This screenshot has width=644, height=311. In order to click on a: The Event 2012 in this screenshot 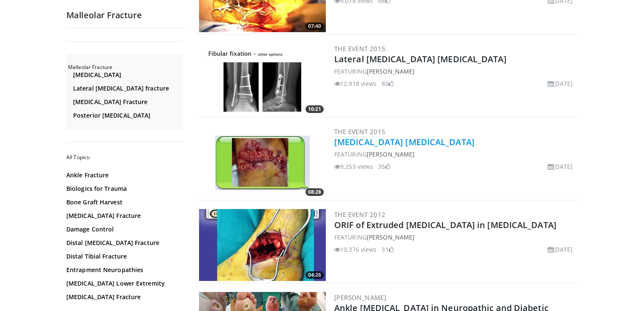, I will do `click(360, 215)`.